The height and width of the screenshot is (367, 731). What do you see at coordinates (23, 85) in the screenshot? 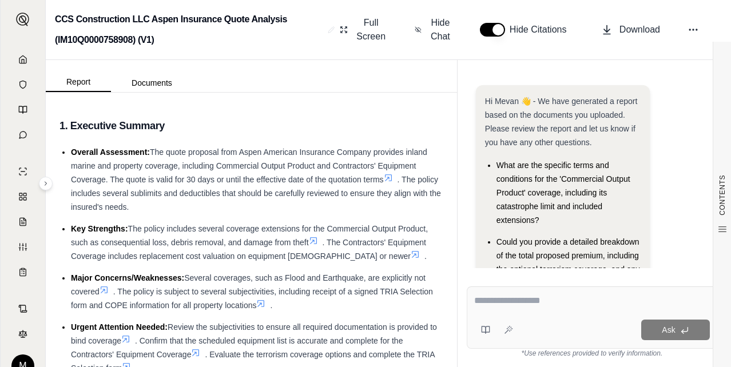
I see `a: Documents Vault` at bounding box center [23, 85].